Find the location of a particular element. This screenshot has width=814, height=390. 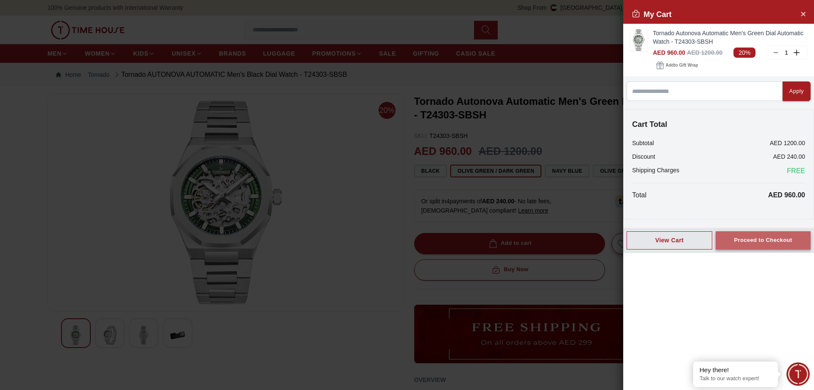

h4: Cart Total is located at coordinates (718, 124).